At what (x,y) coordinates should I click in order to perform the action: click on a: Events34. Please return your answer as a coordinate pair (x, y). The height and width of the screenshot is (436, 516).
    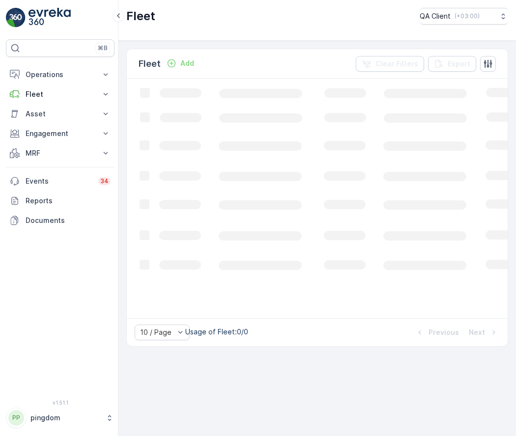
    Looking at the image, I should click on (60, 181).